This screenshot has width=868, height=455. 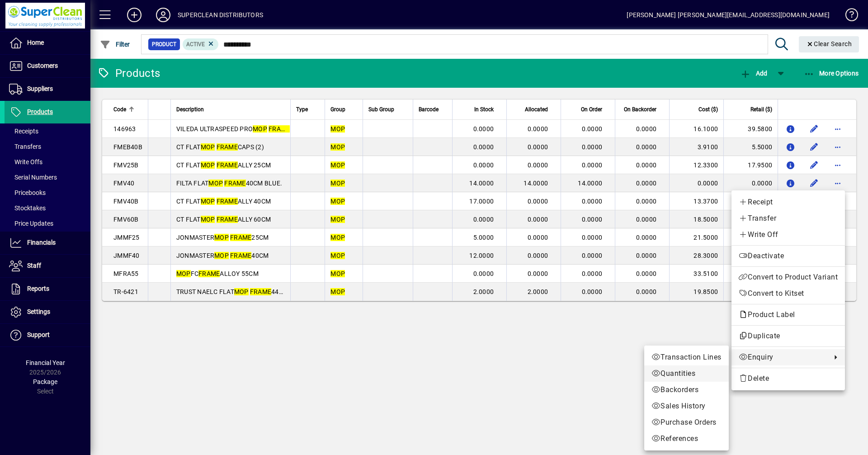 What do you see at coordinates (687, 406) in the screenshot?
I see `span: Sales History` at bounding box center [687, 406].